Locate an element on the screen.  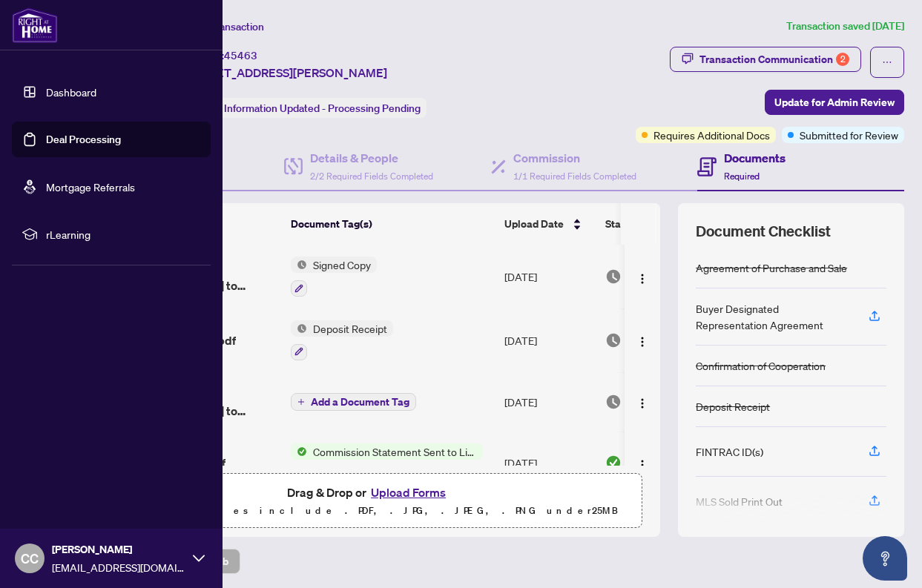
span: 1/1 Required Fields Completed is located at coordinates (575, 176).